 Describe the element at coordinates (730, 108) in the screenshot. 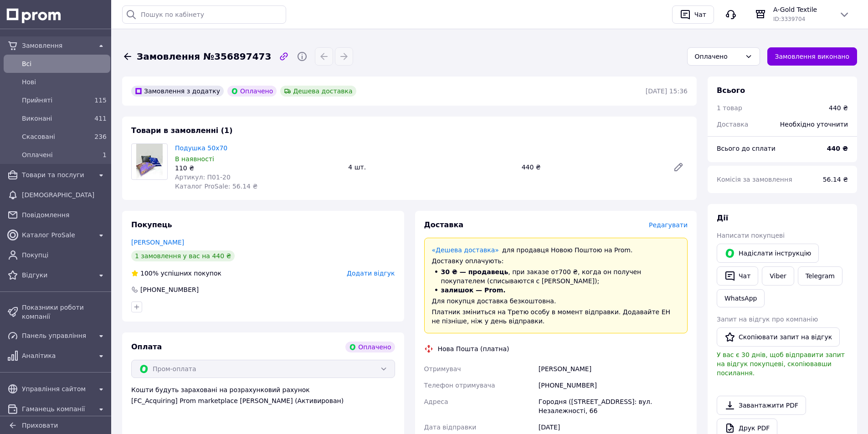

I see `span: 1 товар` at that location.